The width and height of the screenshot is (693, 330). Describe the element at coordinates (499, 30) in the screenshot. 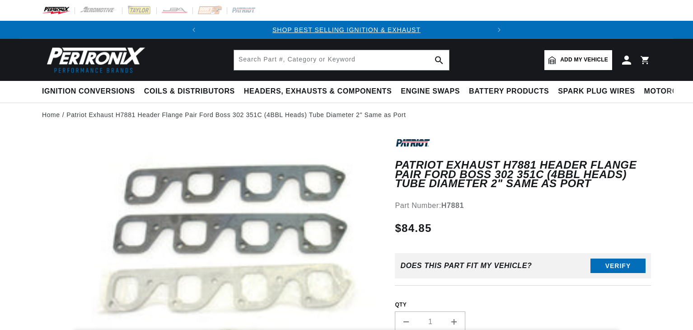

I see `button: Translation missing: en.sections.announcements.next_announcement` at that location.